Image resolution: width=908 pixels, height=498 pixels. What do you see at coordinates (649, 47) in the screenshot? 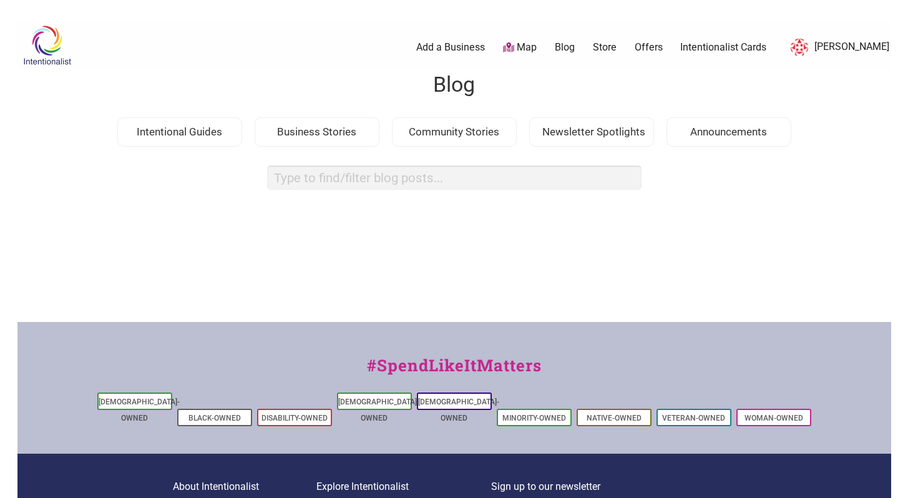
I see `a: Offers` at bounding box center [649, 47].